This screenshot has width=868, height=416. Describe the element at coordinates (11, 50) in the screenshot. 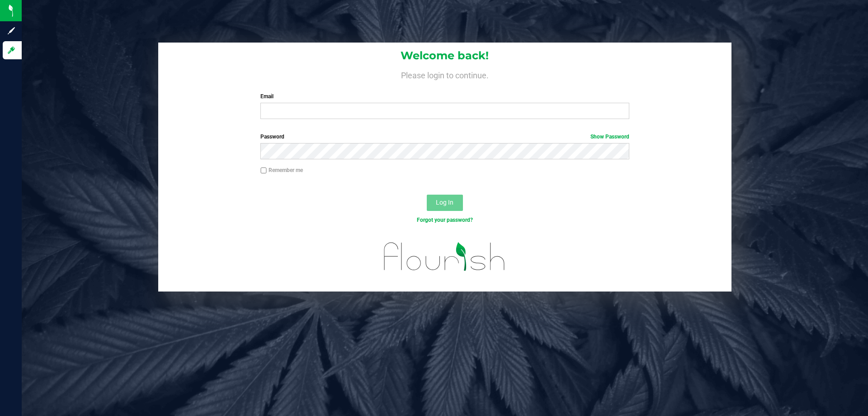

I see `inline-svg: Log in` at that location.